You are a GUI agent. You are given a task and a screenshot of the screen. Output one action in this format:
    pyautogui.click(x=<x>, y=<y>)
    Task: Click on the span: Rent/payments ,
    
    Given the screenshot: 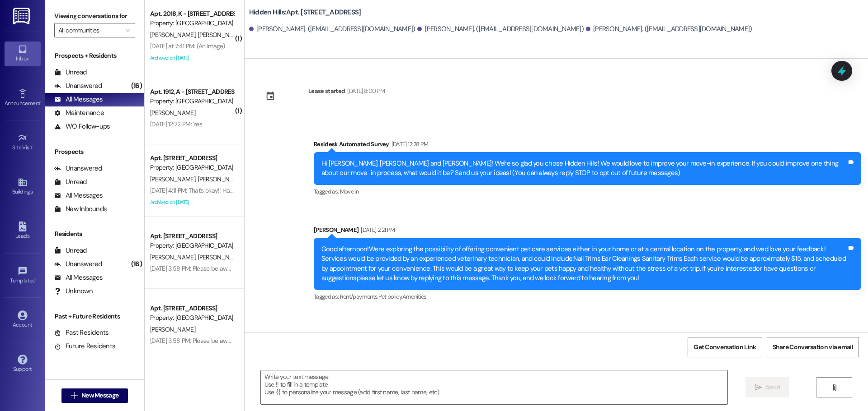 What is the action you would take?
    pyautogui.click(x=359, y=297)
    